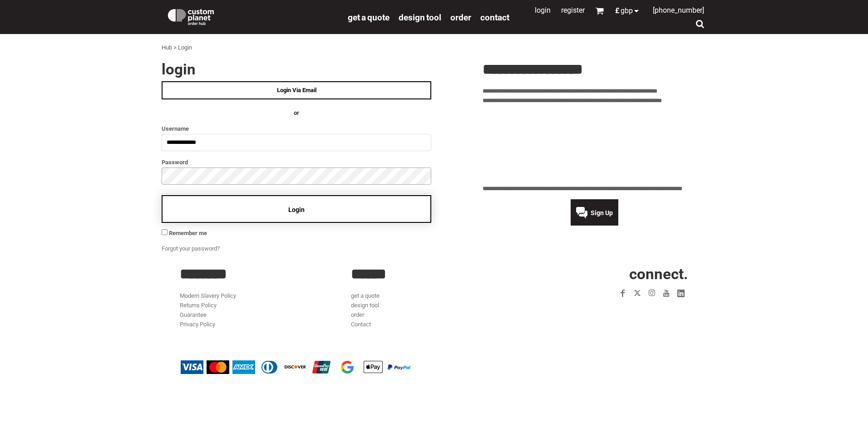 This screenshot has width=868, height=423. I want to click on span: Remember me, so click(188, 233).